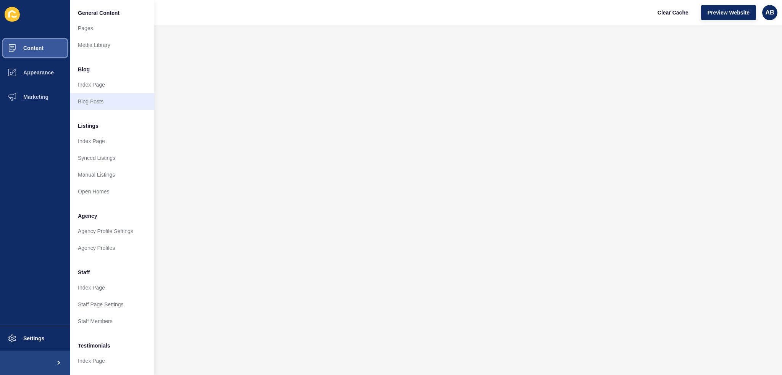  Describe the element at coordinates (87, 216) in the screenshot. I see `span: Agency` at that location.